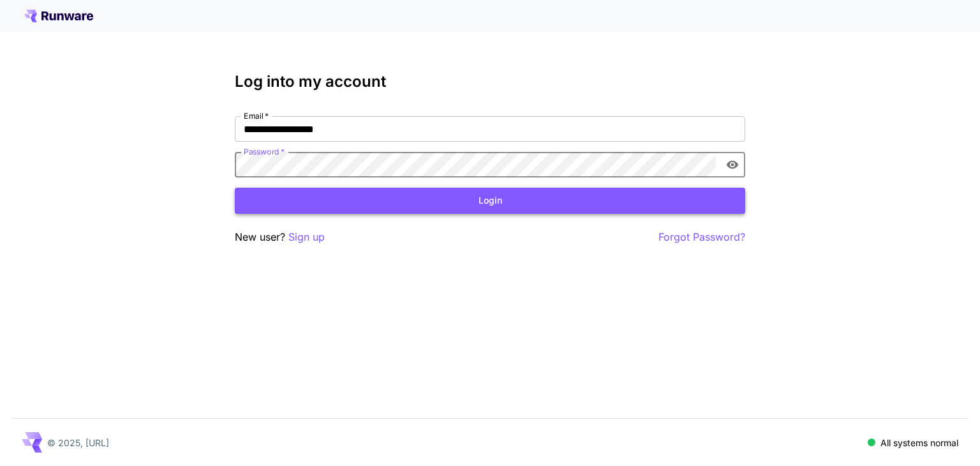  What do you see at coordinates (490, 200) in the screenshot?
I see `button: Login` at bounding box center [490, 200].